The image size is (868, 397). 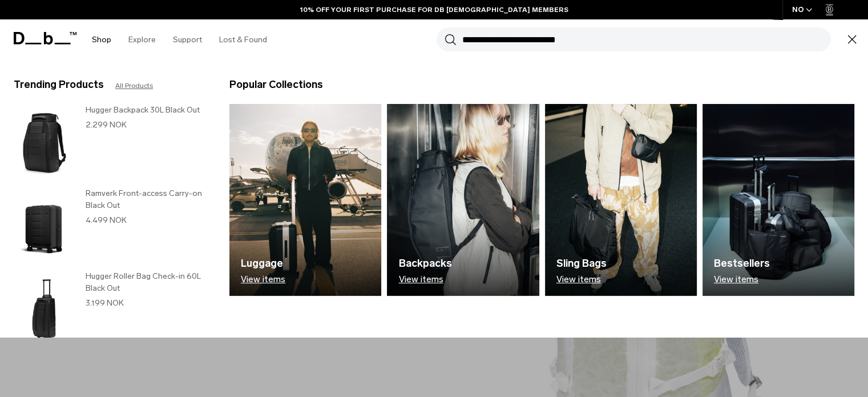 I want to click on h3: Trending Products, so click(x=59, y=84).